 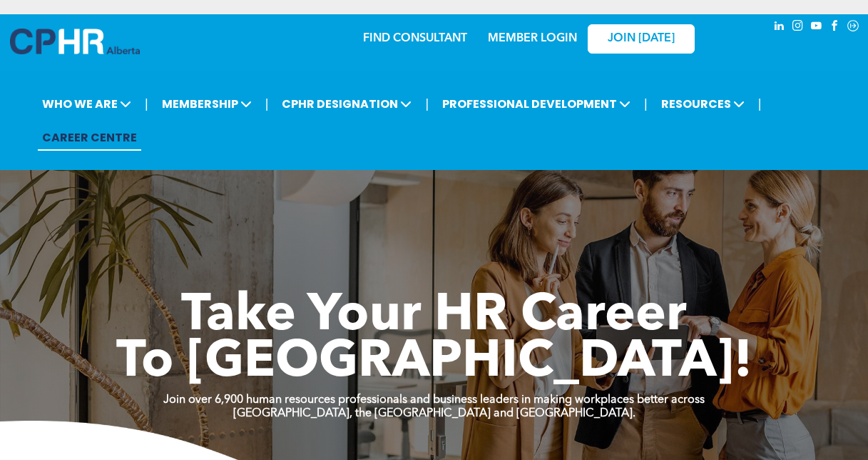 What do you see at coordinates (207, 104) in the screenshot?
I see `span: MEMBERSHIP` at bounding box center [207, 104].